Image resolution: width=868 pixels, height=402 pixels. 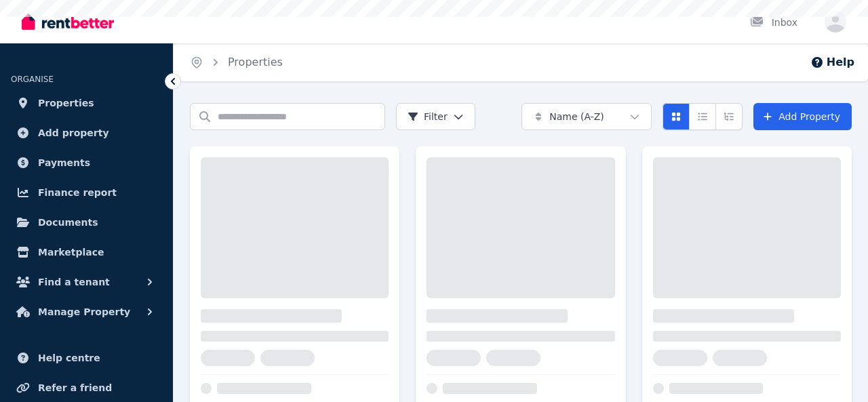 I want to click on img: RentBetter, so click(x=68, y=21).